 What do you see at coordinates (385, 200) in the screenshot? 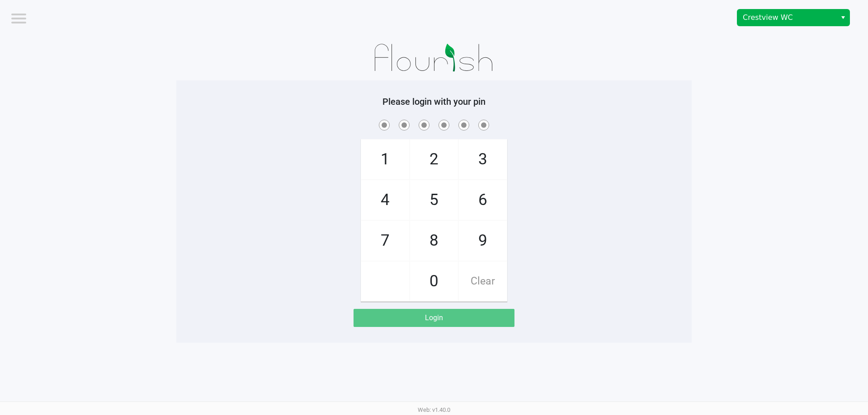
I see `span: 4` at bounding box center [385, 200].